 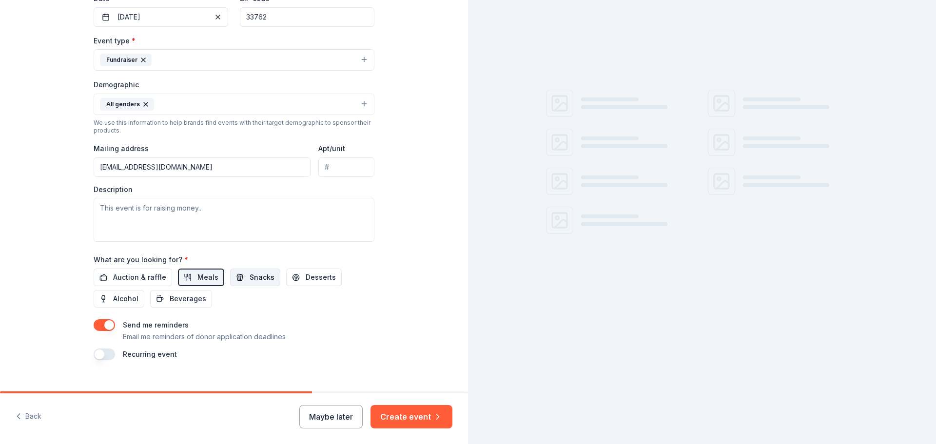 I want to click on label: Recurring event, so click(x=150, y=354).